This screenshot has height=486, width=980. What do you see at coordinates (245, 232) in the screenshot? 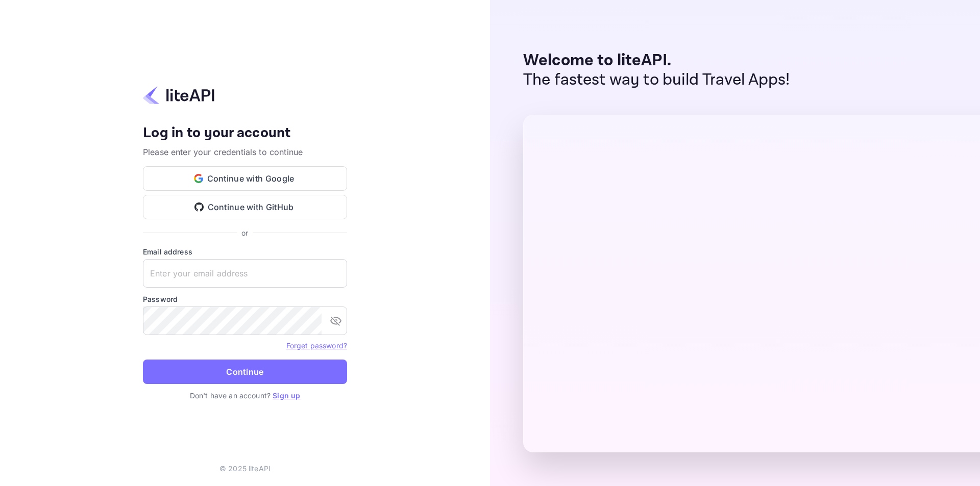
I see `p: or` at bounding box center [245, 232].